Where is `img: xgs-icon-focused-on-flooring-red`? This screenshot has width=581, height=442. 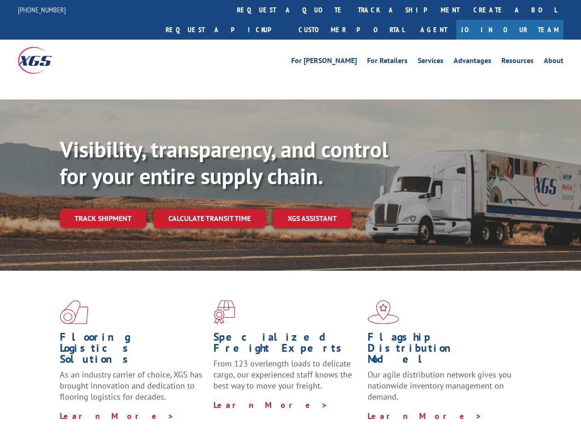 img: xgs-icon-focused-on-flooring-red is located at coordinates (224, 312).